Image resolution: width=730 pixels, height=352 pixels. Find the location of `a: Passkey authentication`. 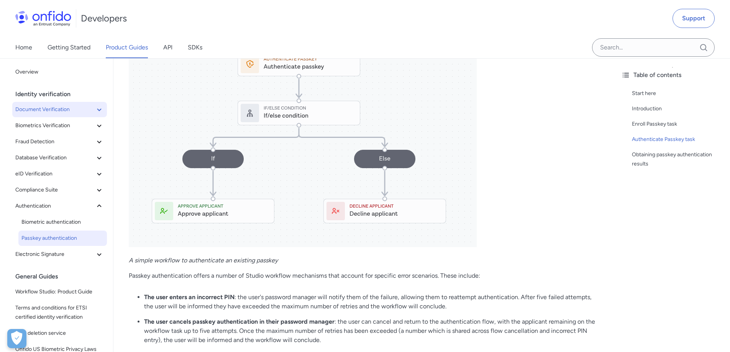

a: Passkey authentication is located at coordinates (62, 238).